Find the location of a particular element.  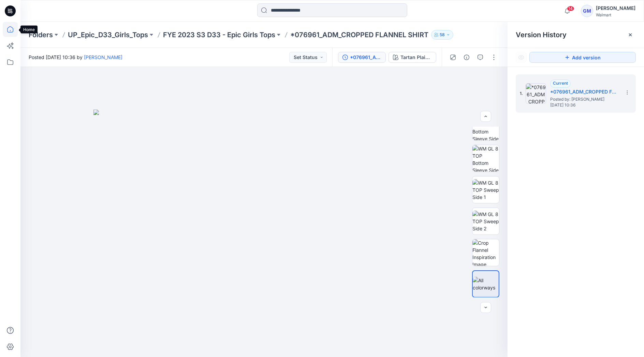

h5: *076961_ADM_CROPPED FLANNEL SHIRT is located at coordinates (584, 92).